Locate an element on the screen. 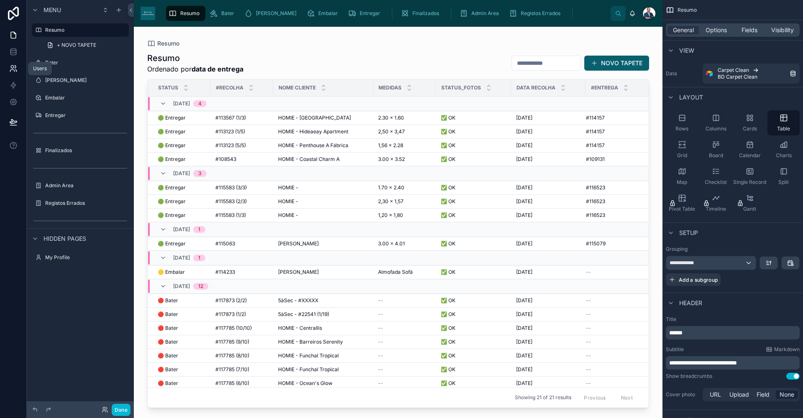 The image size is (803, 418). span: Split is located at coordinates (783, 182).